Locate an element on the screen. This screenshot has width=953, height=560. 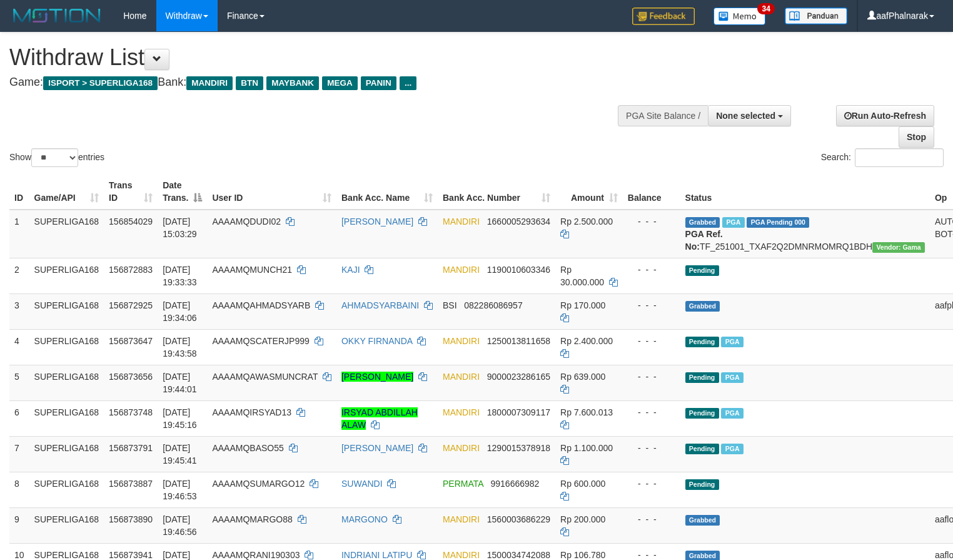
span: AAAAMQAHMADSYARB is located at coordinates (261, 305).